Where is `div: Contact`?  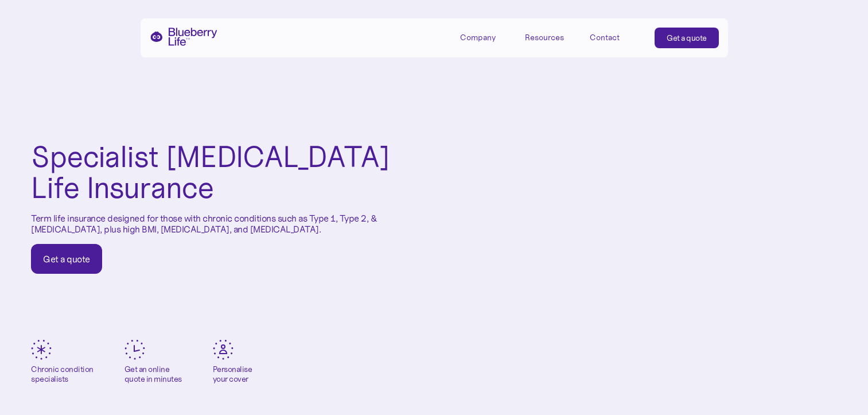
div: Contact is located at coordinates (605, 37).